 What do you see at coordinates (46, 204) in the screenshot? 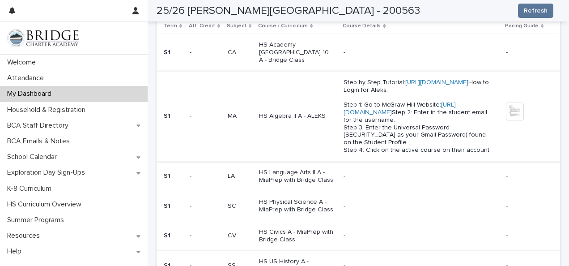
I see `p: HS Curriculum Overview` at bounding box center [46, 204].